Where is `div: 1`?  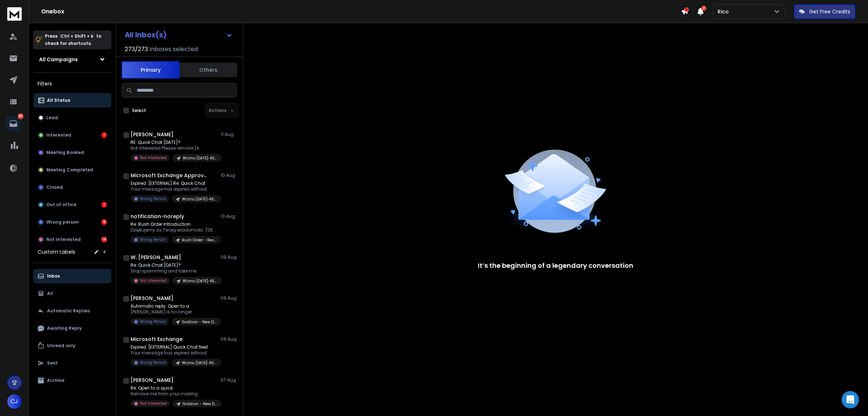
div: 1 is located at coordinates (104, 205).